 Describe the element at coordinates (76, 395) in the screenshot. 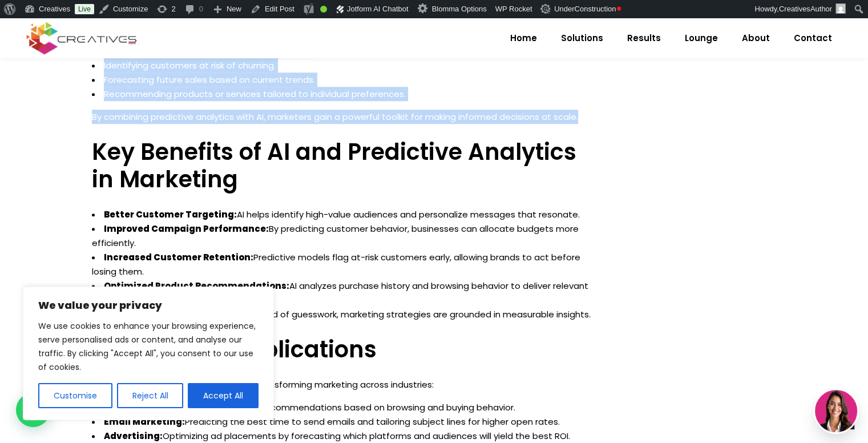

I see `button: Customise` at that location.